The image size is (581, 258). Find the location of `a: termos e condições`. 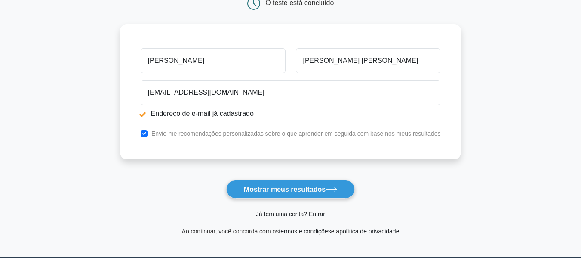

a: termos e condições is located at coordinates (305, 231).